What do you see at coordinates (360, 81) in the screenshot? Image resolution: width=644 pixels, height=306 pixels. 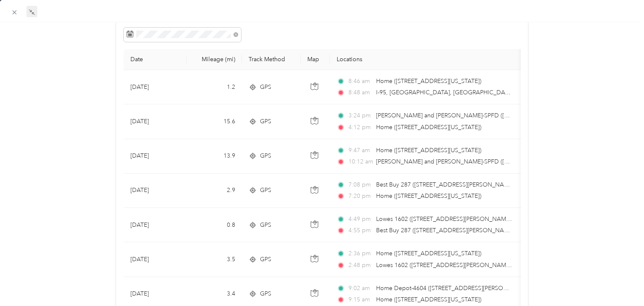 I see `span: 8:46 am` at bounding box center [360, 81].